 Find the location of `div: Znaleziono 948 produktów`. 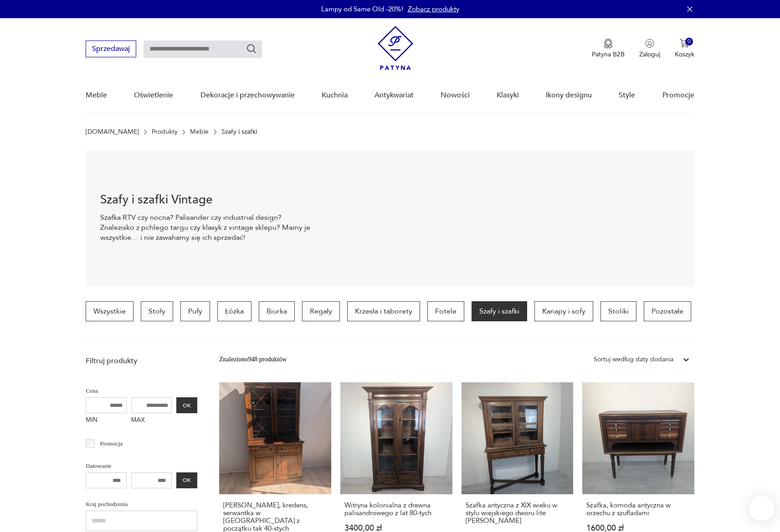

div: Znaleziono 948 produktów is located at coordinates (253, 360).